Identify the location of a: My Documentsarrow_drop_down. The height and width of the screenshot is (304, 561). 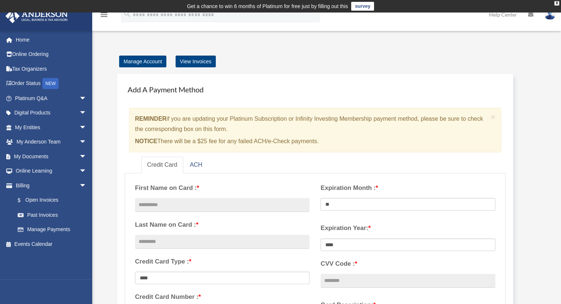
(51, 157).